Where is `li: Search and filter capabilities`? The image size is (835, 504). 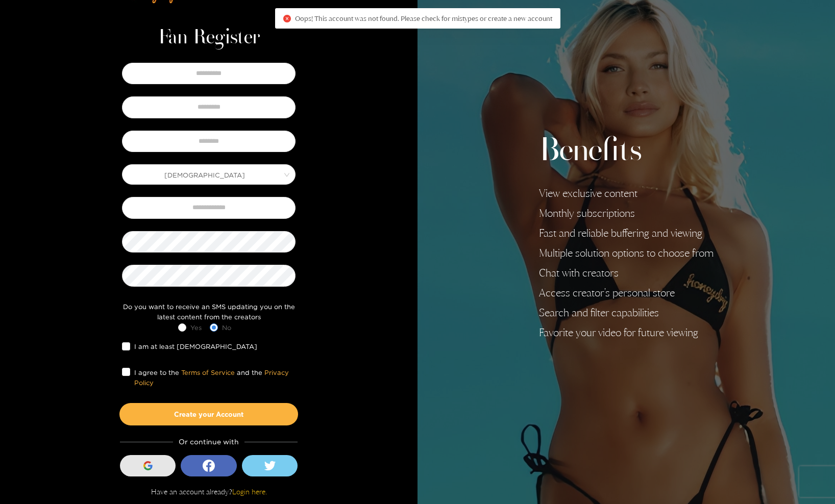 li: Search and filter capabilities is located at coordinates (626, 313).